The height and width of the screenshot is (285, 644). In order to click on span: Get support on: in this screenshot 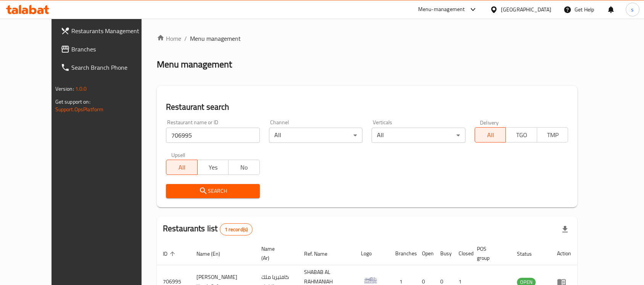, I will do `click(73, 102)`.